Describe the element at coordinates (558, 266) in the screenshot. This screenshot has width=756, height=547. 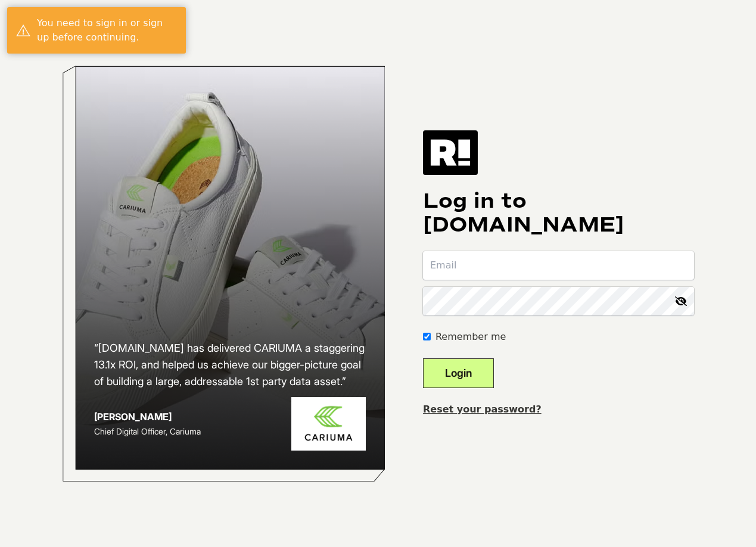
I see `input: Email` at that location.